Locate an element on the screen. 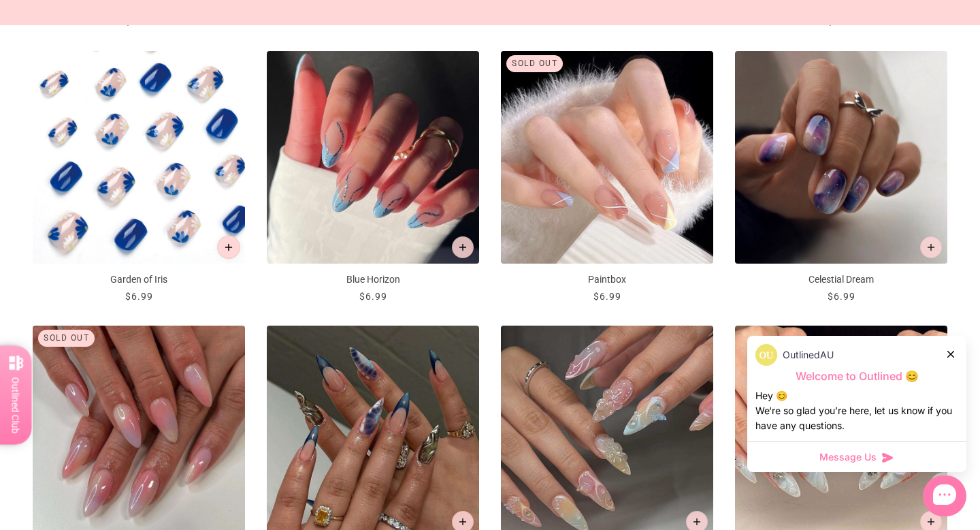 The height and width of the screenshot is (530, 980). p: Celestial Dream is located at coordinates (841, 279).